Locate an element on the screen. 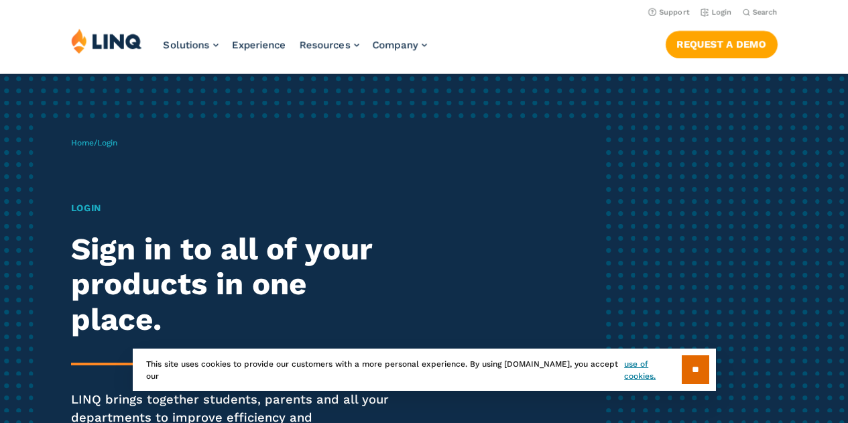 This screenshot has height=423, width=848. div: This site uses cookies to provide our customers with a more personal experience. By using [DOMAIN... is located at coordinates (424, 369).